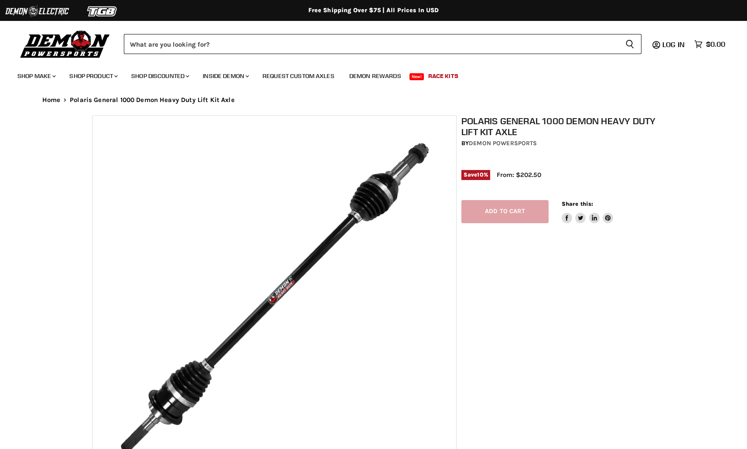 This screenshot has width=747, height=449. What do you see at coordinates (417, 77) in the screenshot?
I see `span: New!` at bounding box center [417, 77].